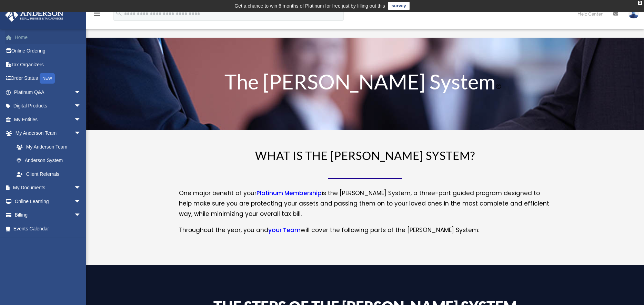  Describe the element at coordinates (634, 13) in the screenshot. I see `img: User Pic` at that location.